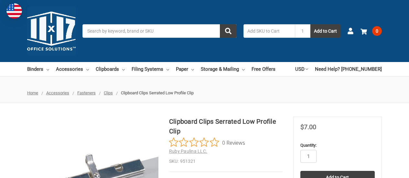 The width and height of the screenshot is (409, 178). I want to click on label: Quantity:, so click(338, 146).